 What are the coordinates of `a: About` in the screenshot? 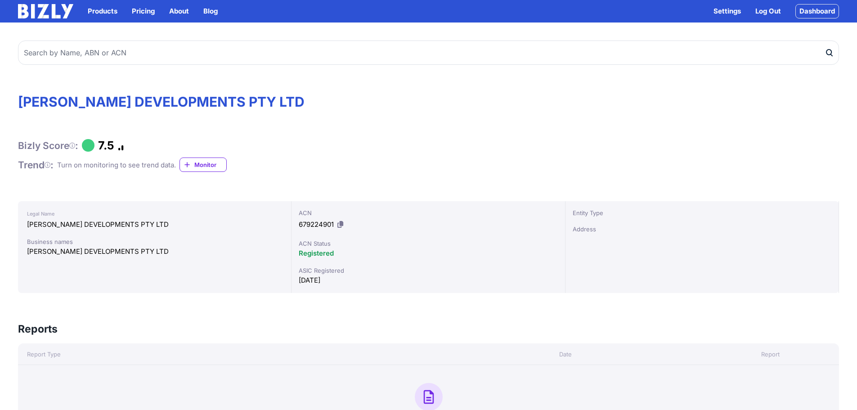 It's located at (179, 11).